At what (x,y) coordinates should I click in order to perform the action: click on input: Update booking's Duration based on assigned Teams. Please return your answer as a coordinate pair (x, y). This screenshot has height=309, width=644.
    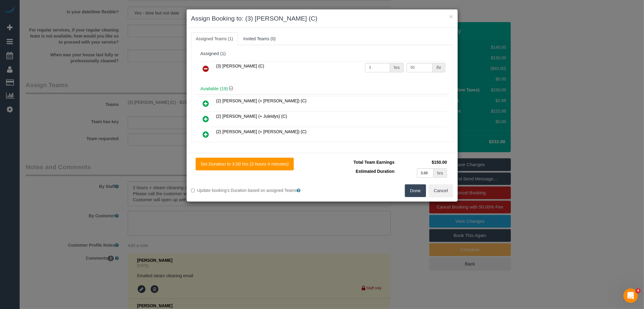
    Looking at the image, I should click on (193, 190).